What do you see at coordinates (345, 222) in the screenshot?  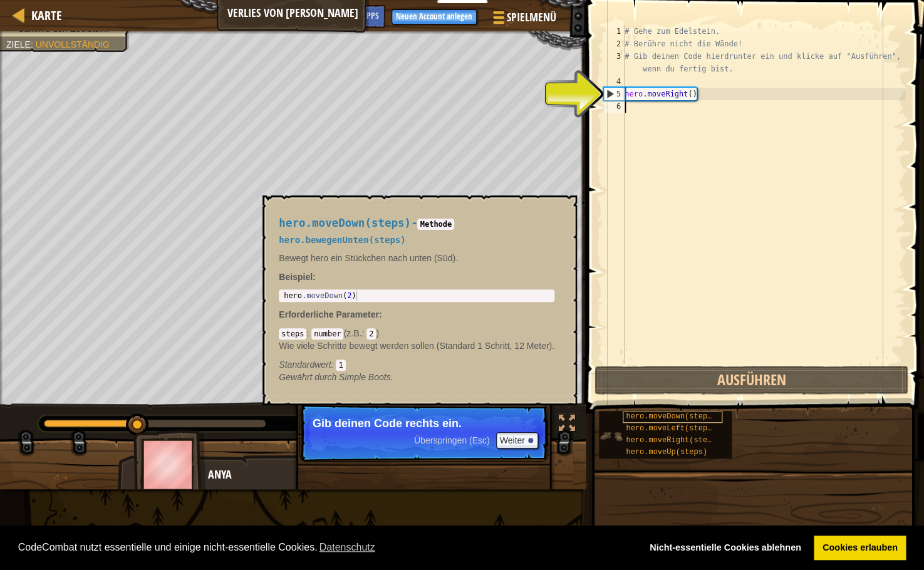 I see `span: hero.moveDown(steps)` at bounding box center [345, 222].